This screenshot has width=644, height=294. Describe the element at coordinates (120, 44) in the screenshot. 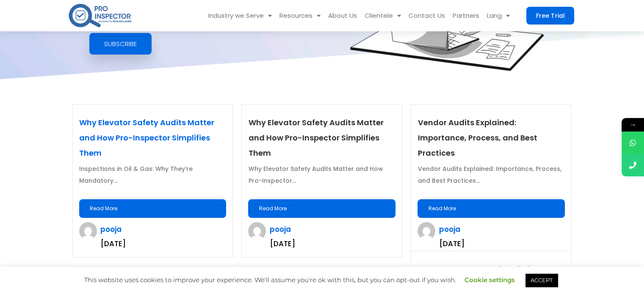

I see `span: Subscribe` at that location.